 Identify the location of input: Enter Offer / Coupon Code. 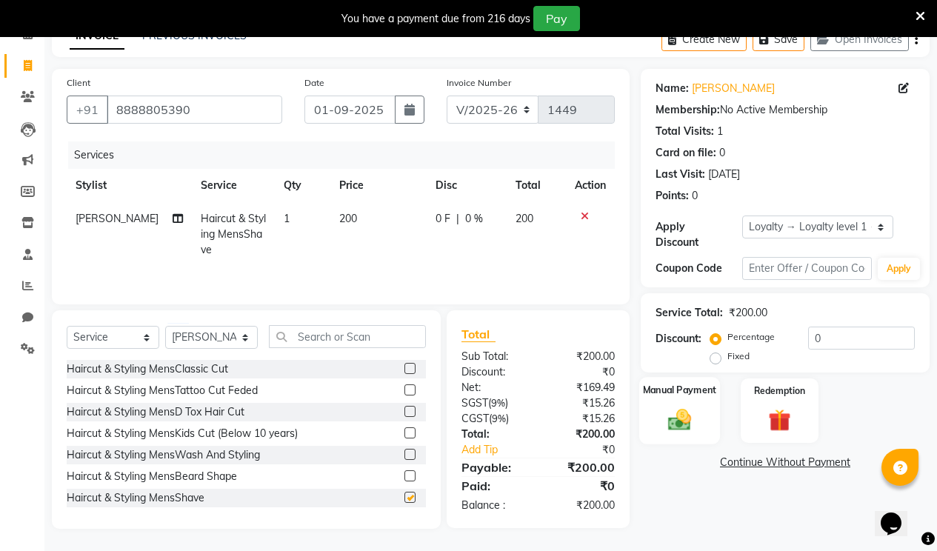
(807, 268).